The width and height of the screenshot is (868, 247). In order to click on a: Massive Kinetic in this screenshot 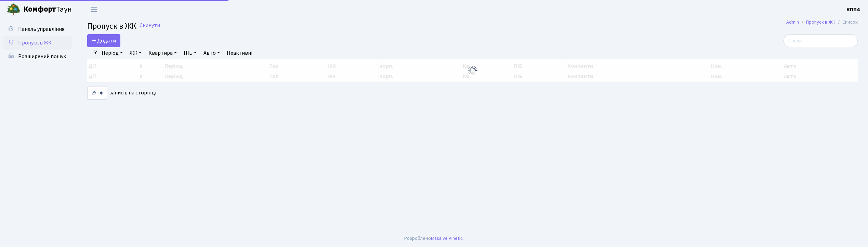, I will do `click(447, 238)`.